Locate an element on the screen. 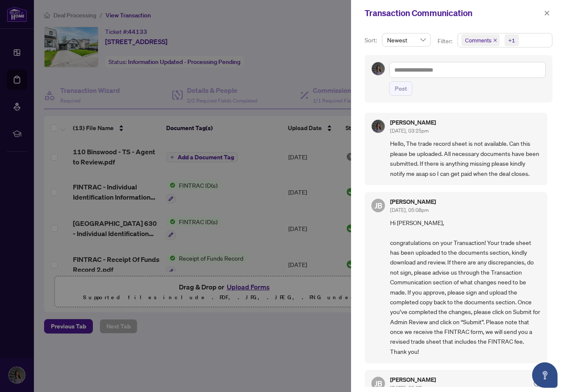 The width and height of the screenshot is (566, 392). button: Open asap is located at coordinates (545, 375).